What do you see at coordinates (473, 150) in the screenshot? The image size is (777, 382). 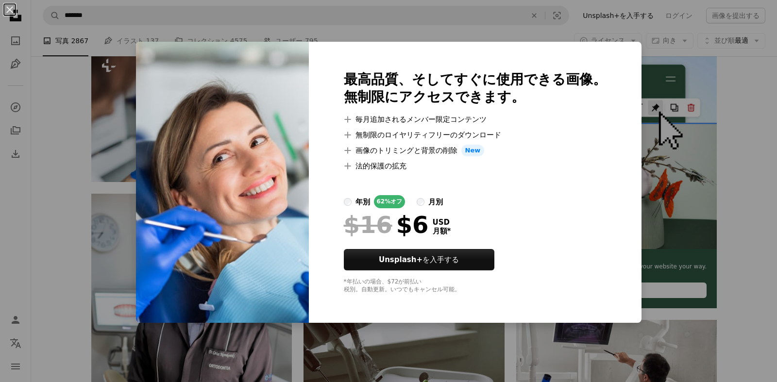 I see `span: New` at bounding box center [473, 150].